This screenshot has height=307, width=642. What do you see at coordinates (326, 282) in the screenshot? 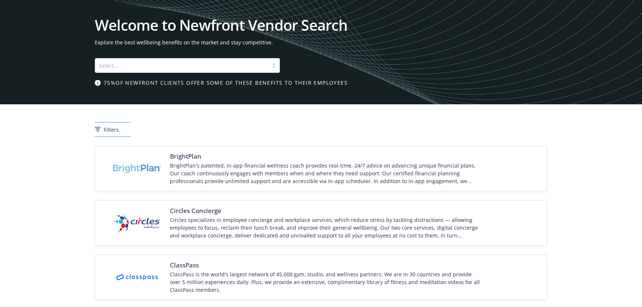
I see `div: ClassPass is the world's largest network of 45,000 gym, studio, and wellness partners. We are in ...` at bounding box center [326, 282].